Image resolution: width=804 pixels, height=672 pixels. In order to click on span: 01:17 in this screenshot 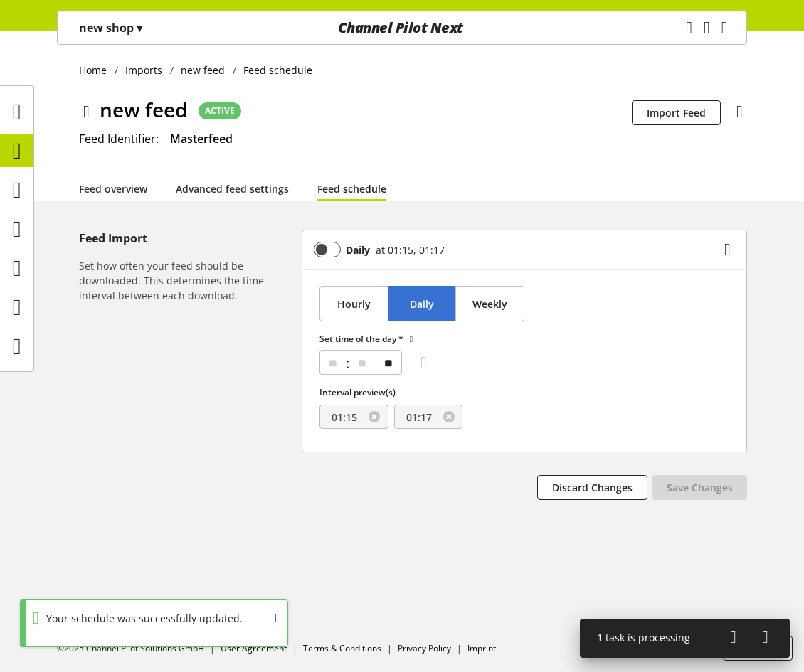, I will do `click(419, 417)`.